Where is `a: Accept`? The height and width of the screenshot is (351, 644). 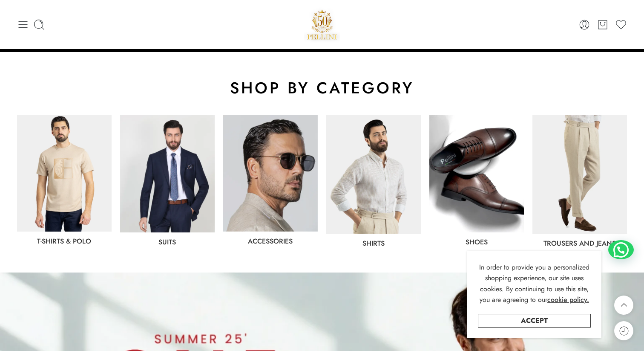
a: Accept is located at coordinates (535, 320).